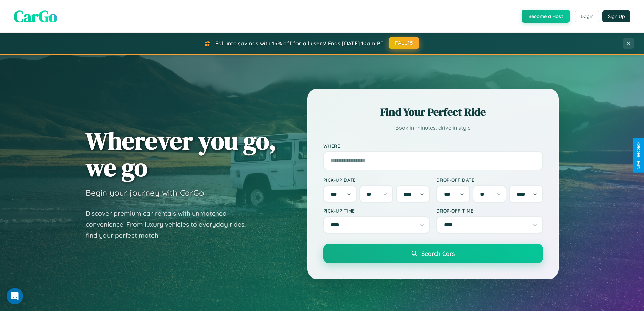 This screenshot has height=311, width=644. Describe the element at coordinates (170, 224) in the screenshot. I see `p: Discover premium car rentals with unmatched convenience. From luxury vehicles to everyday rides, ...` at that location.